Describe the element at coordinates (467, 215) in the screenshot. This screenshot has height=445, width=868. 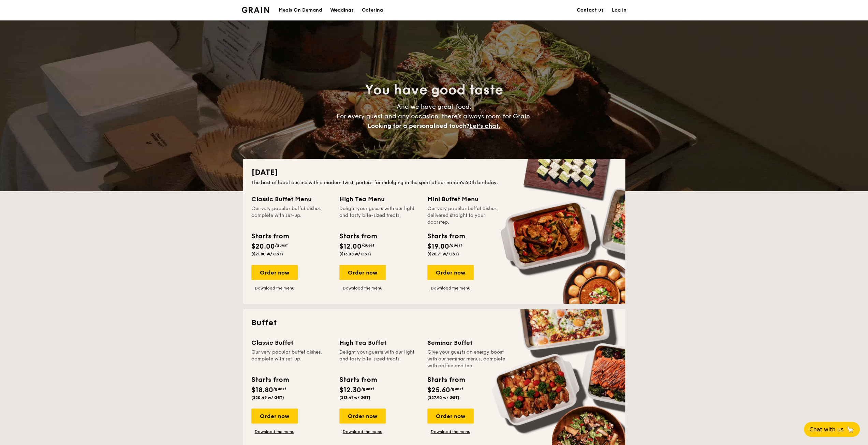
I see `div: Our very popular buffet dishes, delivered straight to your doorstep.` at that location.